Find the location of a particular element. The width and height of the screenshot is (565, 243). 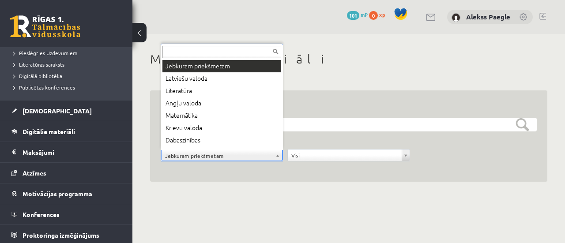

div: Angļu valoda is located at coordinates (222, 103).